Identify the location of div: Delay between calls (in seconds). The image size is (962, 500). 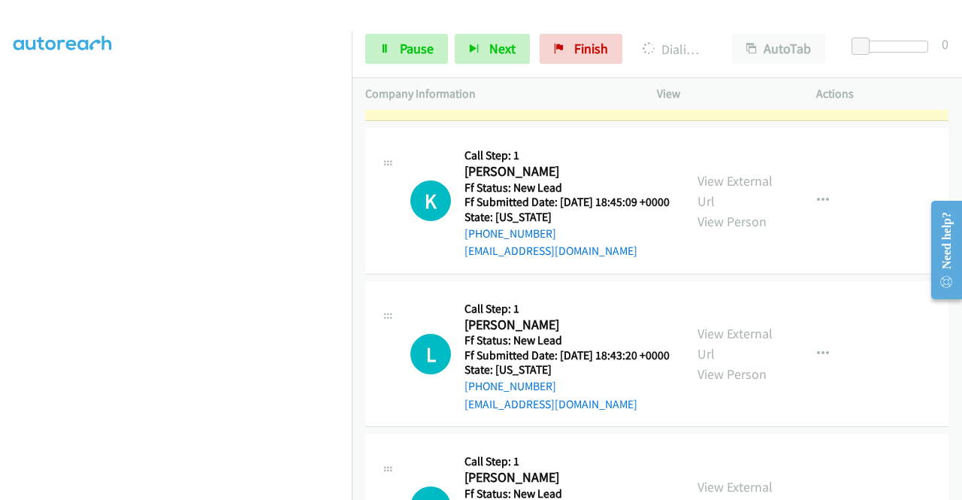
(894, 47).